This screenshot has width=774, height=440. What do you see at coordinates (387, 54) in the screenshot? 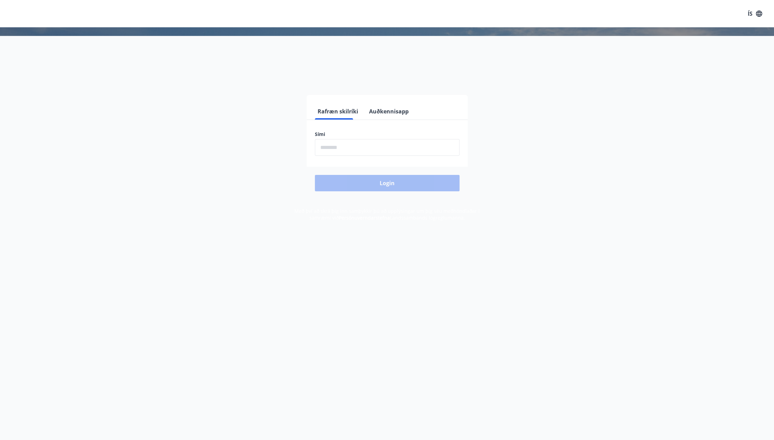
I see `h1: Félagavefur, Landssambands lögreglumanna` at bounding box center [387, 54].